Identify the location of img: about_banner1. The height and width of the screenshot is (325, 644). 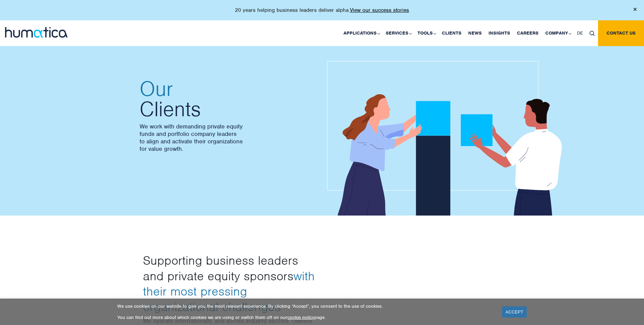
(449, 139).